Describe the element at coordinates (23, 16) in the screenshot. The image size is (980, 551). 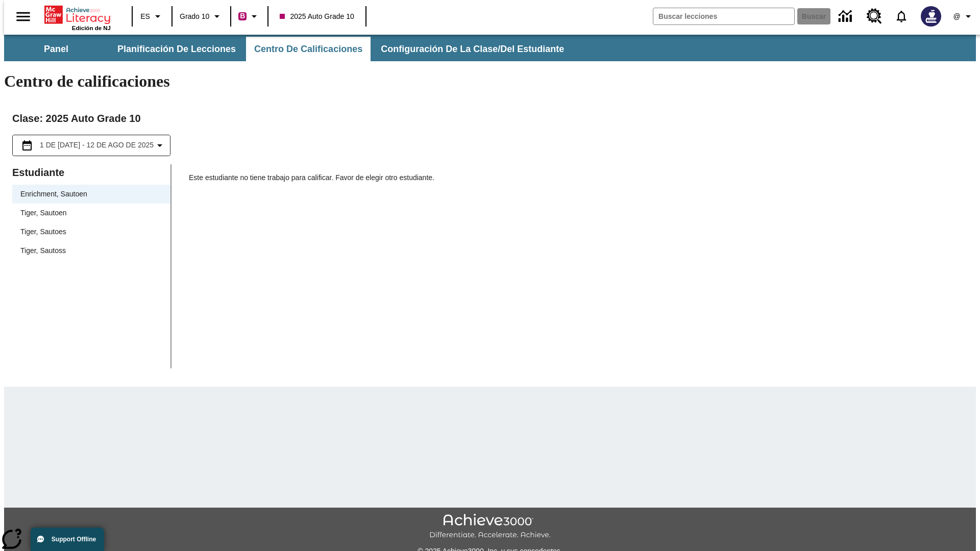
I see `button: Abrir el menú lateral` at that location.